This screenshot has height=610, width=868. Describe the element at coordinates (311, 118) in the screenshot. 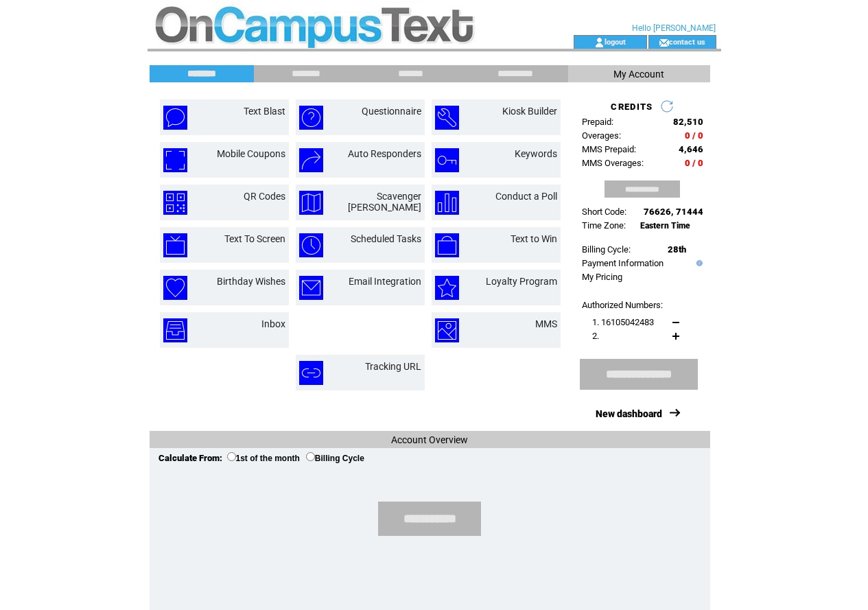

I see `img: questionnaire.png` at that location.